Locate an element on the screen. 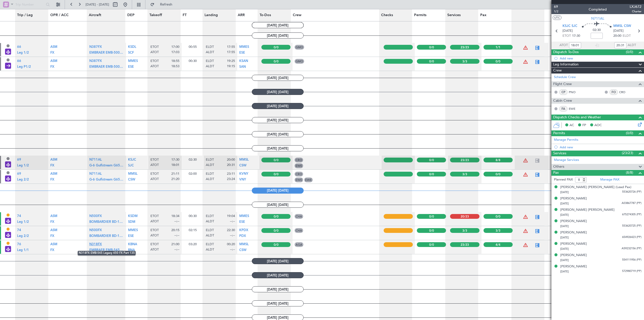  span: 23:11 is located at coordinates (231, 174).